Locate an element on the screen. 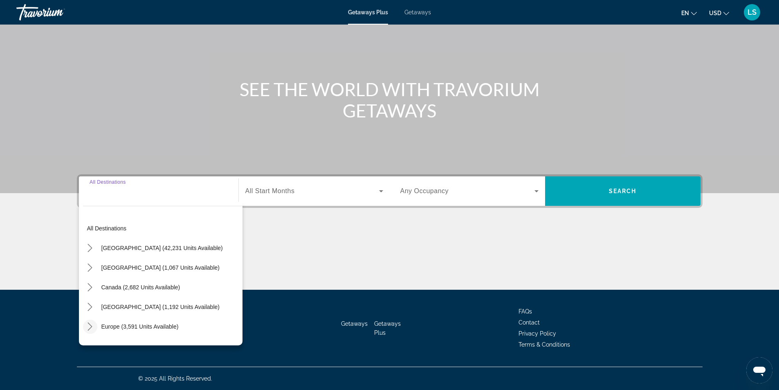  a: Contact is located at coordinates (529, 322).